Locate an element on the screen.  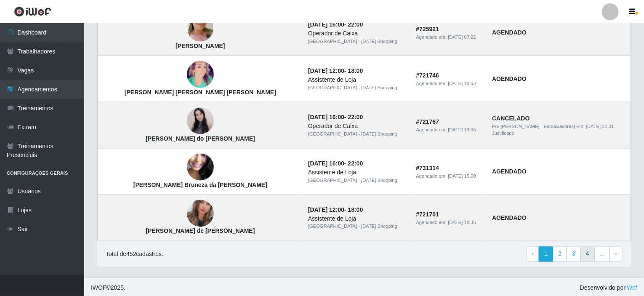
img: Fabiana Silva do Nascimento is located at coordinates (200, 121).